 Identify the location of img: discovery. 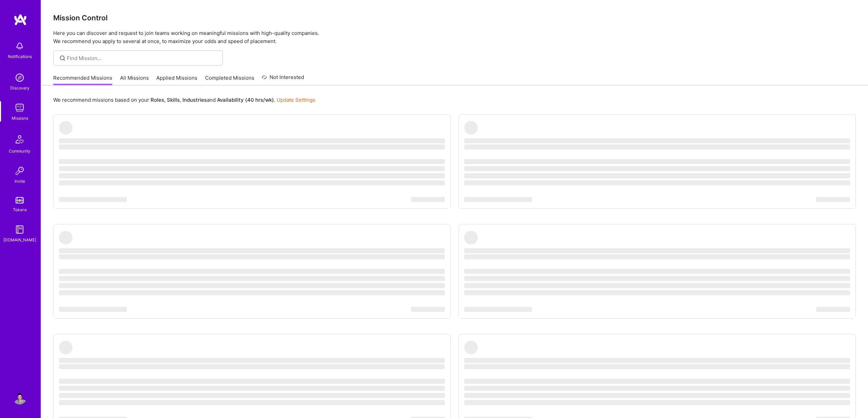
(20, 78).